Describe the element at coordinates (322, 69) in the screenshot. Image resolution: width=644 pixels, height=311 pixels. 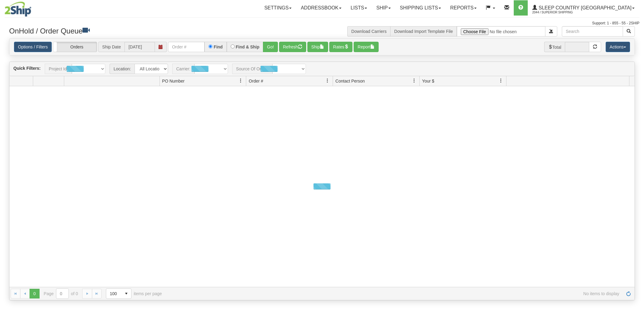
I see `div: grid toolbar` at that location.